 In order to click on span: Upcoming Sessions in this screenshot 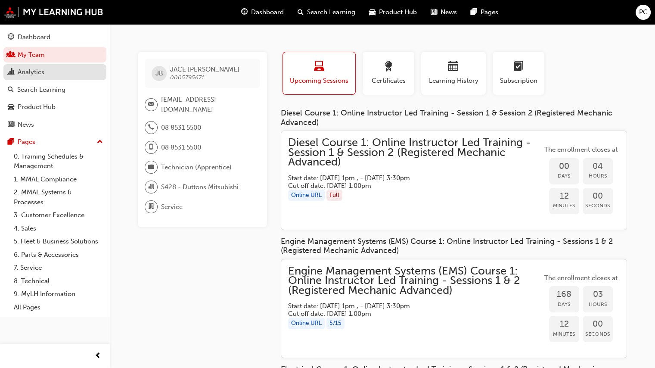, I will do `click(319, 81)`.